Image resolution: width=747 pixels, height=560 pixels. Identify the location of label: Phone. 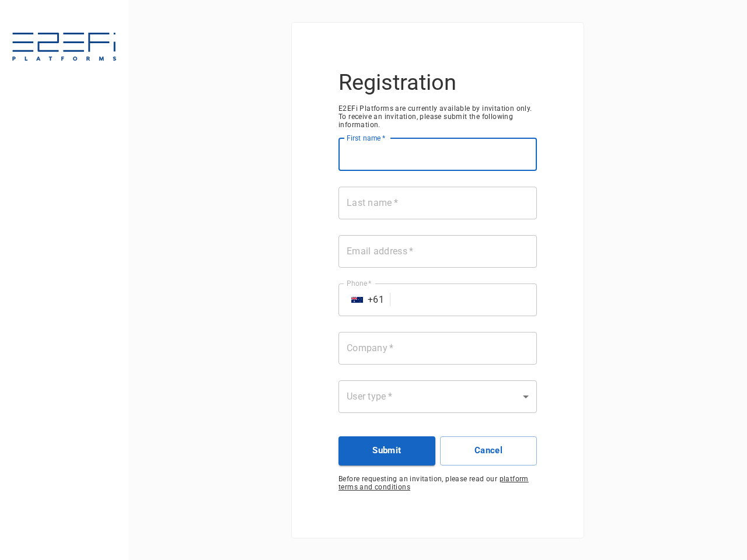
(359, 283).